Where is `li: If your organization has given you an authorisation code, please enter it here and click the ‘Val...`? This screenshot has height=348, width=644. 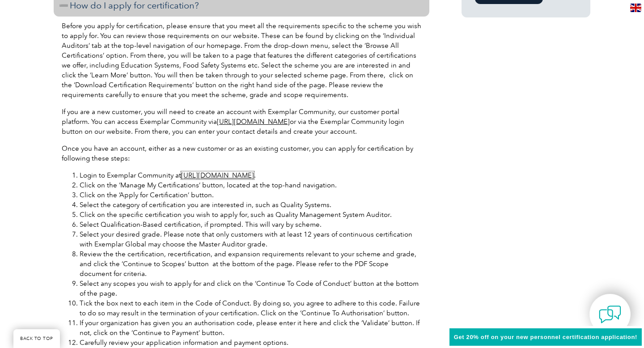 li: If your organization has given you an authorisation code, please enter it here and click the ‘Val... is located at coordinates (250, 328).